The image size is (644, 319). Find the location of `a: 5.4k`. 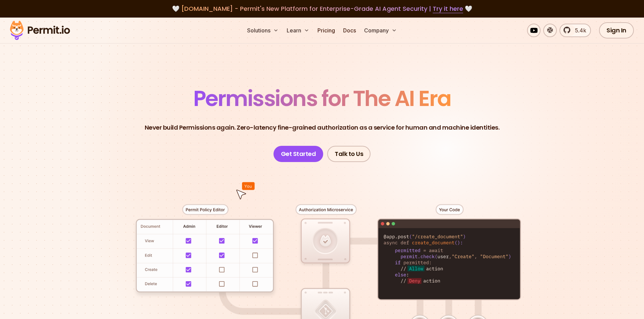

a: 5.4k is located at coordinates (575, 30).